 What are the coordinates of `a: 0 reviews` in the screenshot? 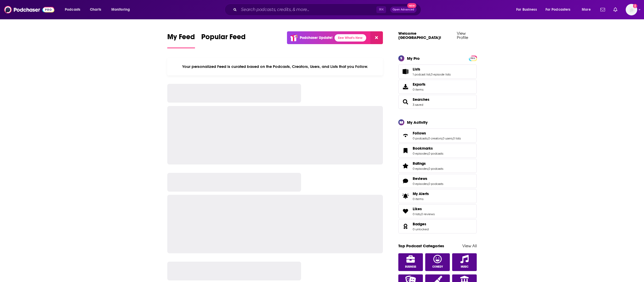 It's located at (428, 214).